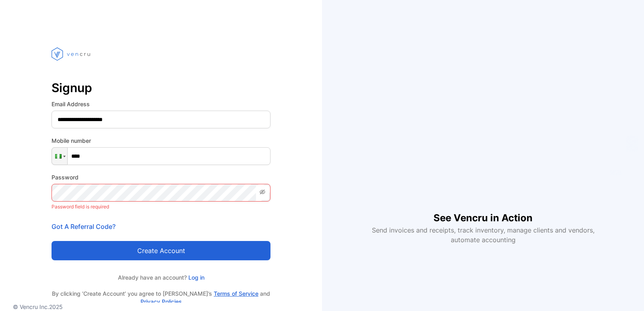 Image resolution: width=644 pixels, height=311 pixels. What do you see at coordinates (161, 301) in the screenshot?
I see `a: Privacy Policies` at bounding box center [161, 301].